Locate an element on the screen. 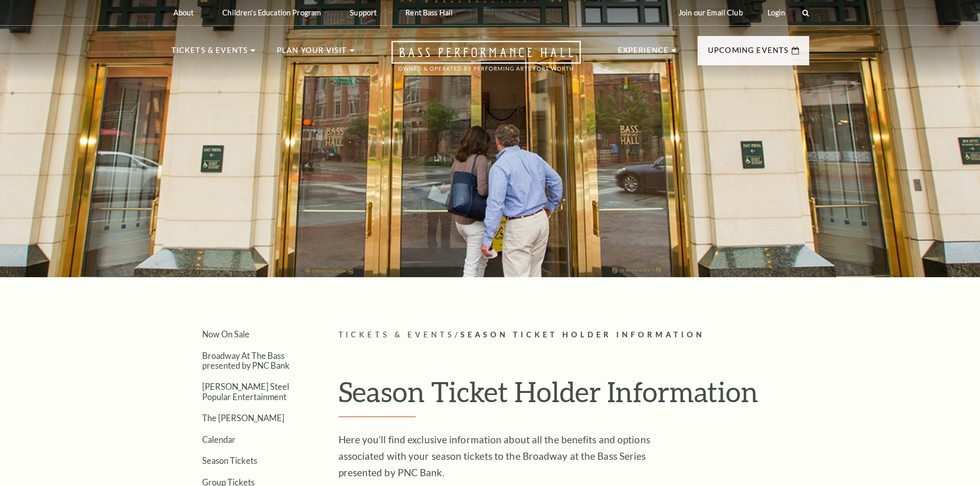 The width and height of the screenshot is (980, 486). a: Season Tickets is located at coordinates (230, 460).